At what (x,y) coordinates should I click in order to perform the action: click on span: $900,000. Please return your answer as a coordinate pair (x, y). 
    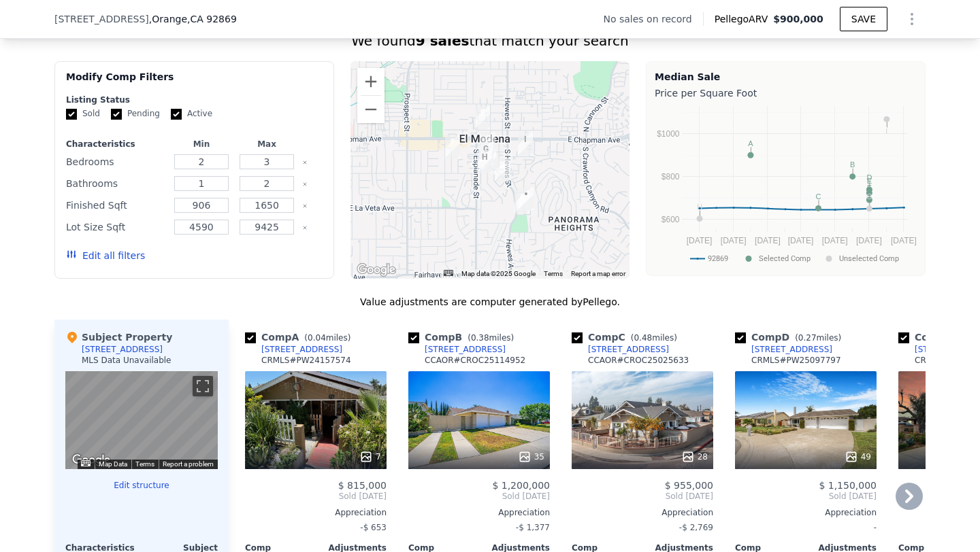
    Looking at the image, I should click on (798, 19).